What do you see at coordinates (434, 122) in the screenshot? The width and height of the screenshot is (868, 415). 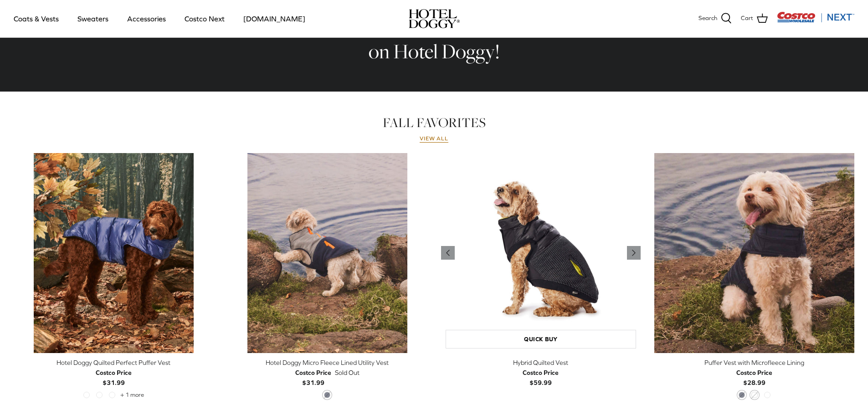 I see `span: FALL FAVORITES` at bounding box center [434, 122].